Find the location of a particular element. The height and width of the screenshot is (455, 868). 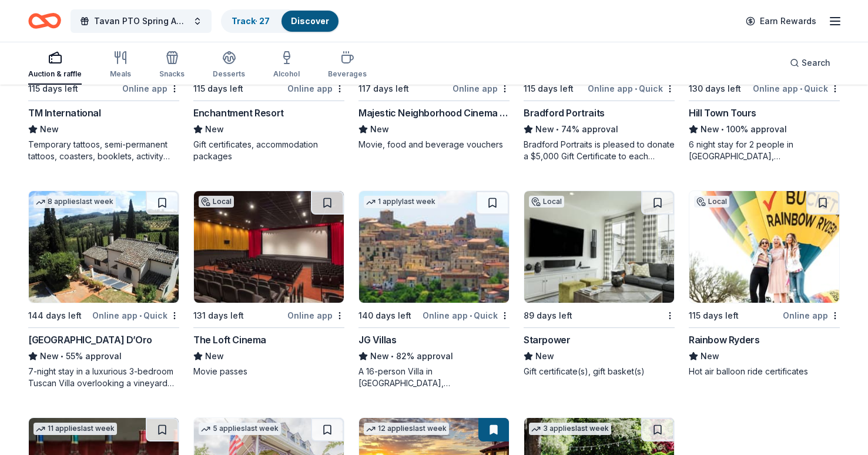

a: Image for JG Villas1 applylast week140 days leftOnline app•QuickJG VillasNew•82% approvalA 16-per... is located at coordinates (433, 289).